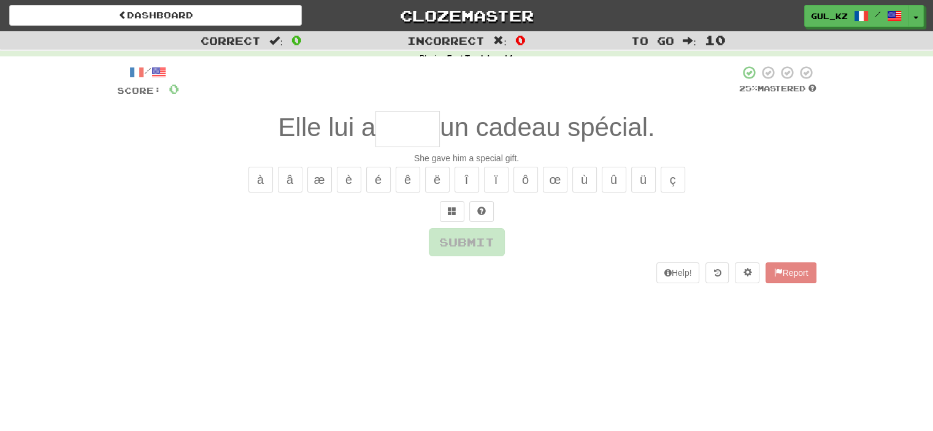 The image size is (933, 431). I want to click on a: Dashboard, so click(155, 15).